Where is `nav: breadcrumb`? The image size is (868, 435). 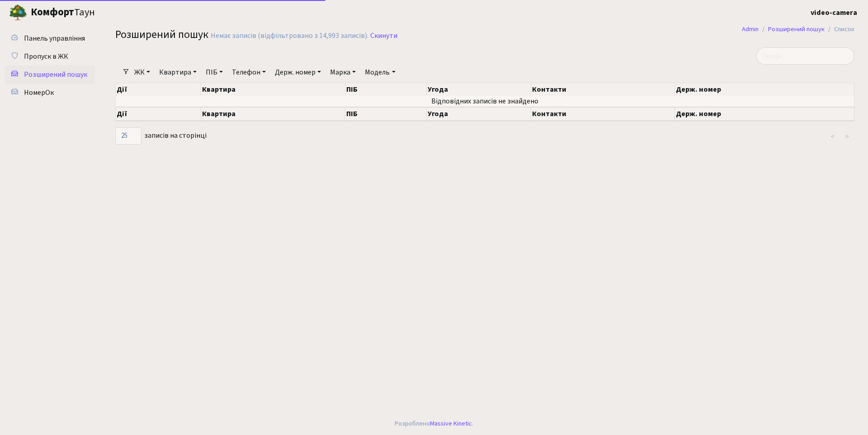 nav: breadcrumb is located at coordinates (798, 29).